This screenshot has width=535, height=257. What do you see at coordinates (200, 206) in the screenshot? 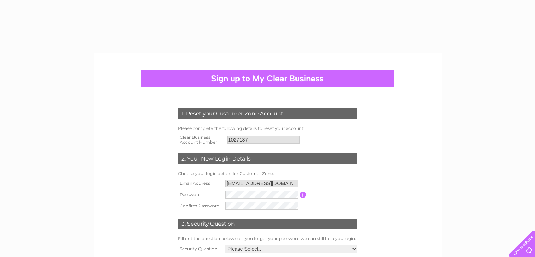
I see `th: Confirm Password` at bounding box center [200, 206].